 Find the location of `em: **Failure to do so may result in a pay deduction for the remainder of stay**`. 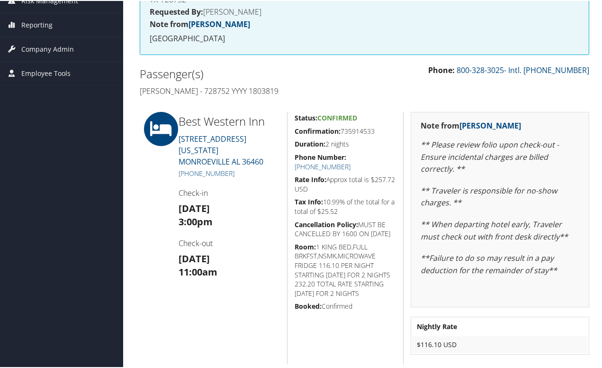

em: **Failure to do so may result in a pay deduction for the remainder of stay** is located at coordinates (489, 263).